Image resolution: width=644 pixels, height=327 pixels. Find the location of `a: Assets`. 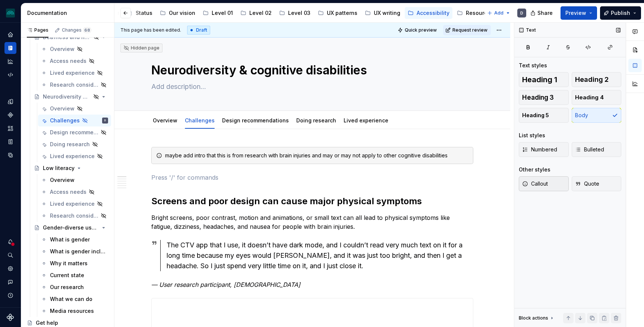

a: Assets is located at coordinates (10, 128).